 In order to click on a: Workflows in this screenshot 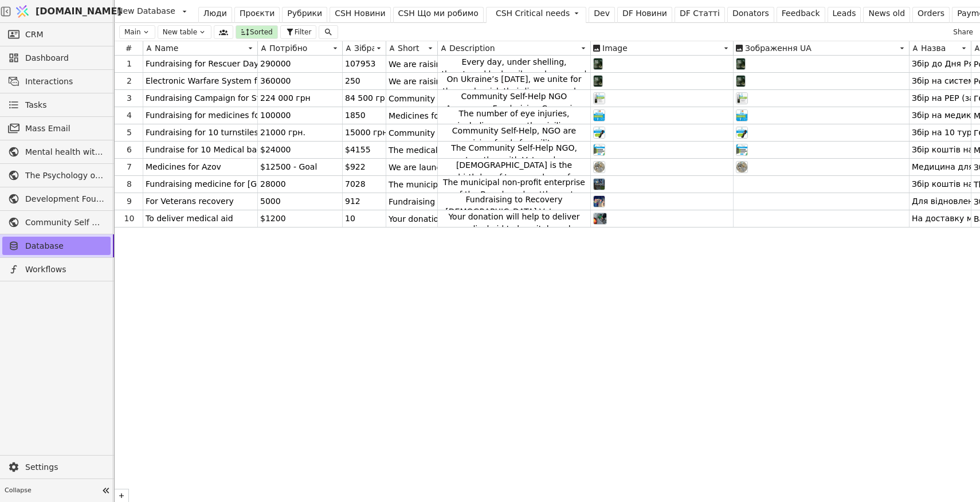, I will do `click(56, 270)`.